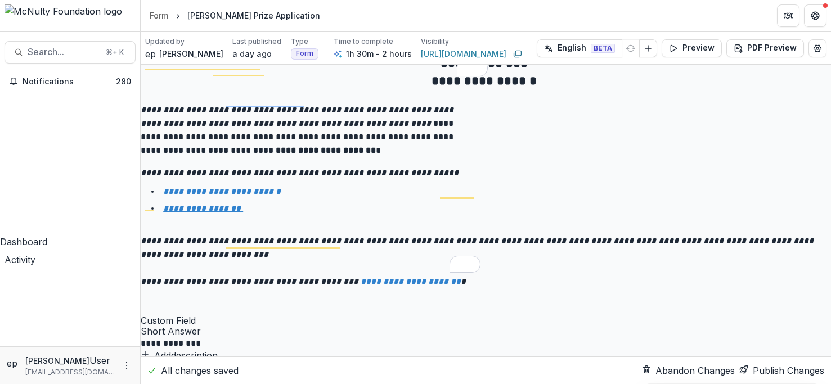  What do you see at coordinates (688, 371) in the screenshot?
I see `button: Abandon Changes` at bounding box center [688, 371].